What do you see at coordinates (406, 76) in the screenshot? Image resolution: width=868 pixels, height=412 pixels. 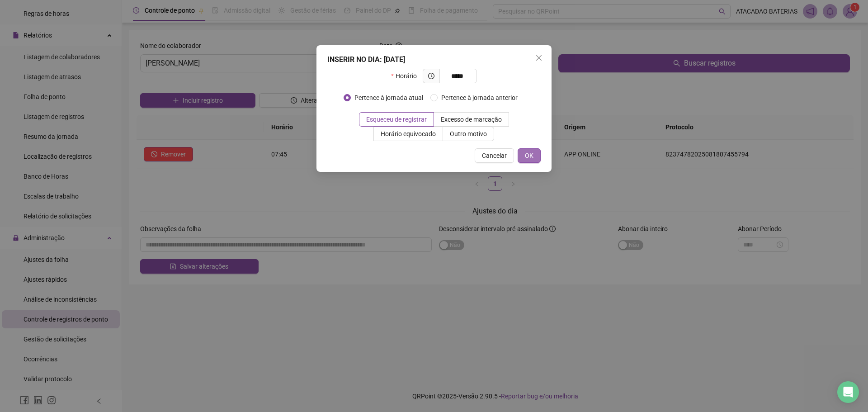 I see `label: Horário` at bounding box center [406, 76].